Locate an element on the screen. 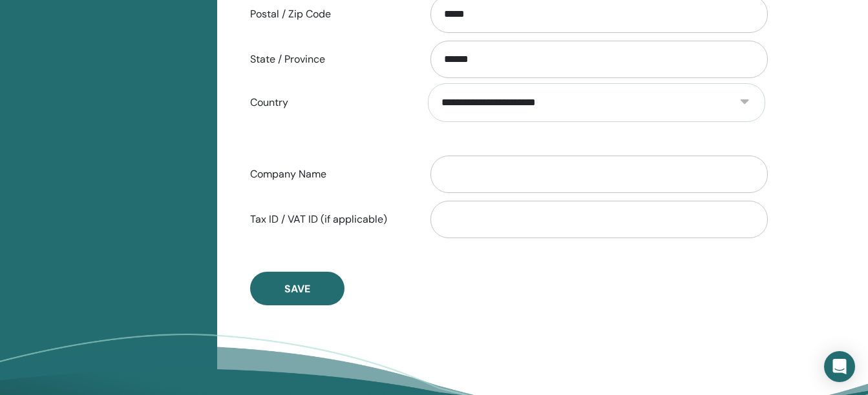 The height and width of the screenshot is (395, 868). button: Save is located at coordinates (297, 289).